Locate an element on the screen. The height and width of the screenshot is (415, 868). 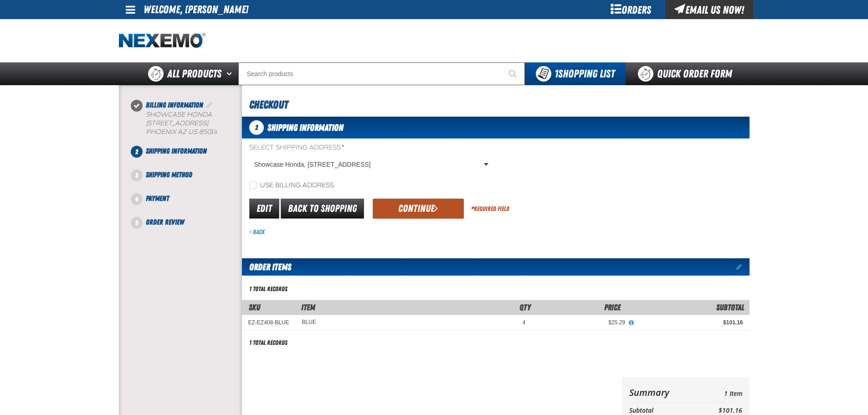
span: Item is located at coordinates (308, 307).